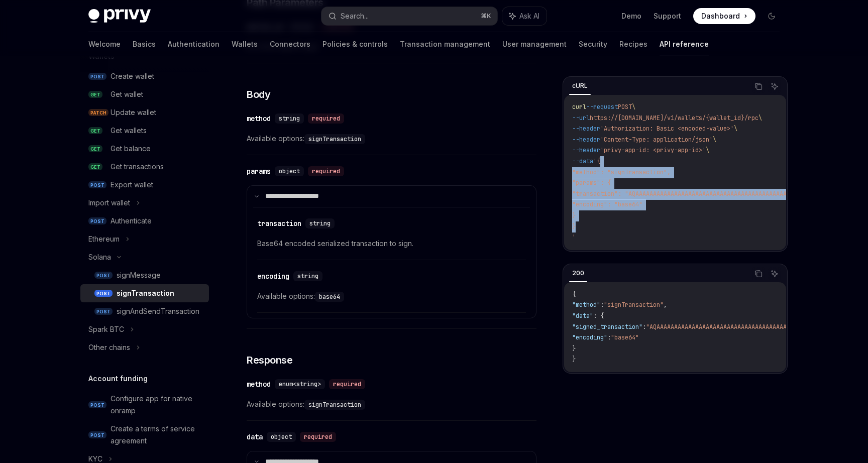  I want to click on div: Update wallet, so click(133, 112).